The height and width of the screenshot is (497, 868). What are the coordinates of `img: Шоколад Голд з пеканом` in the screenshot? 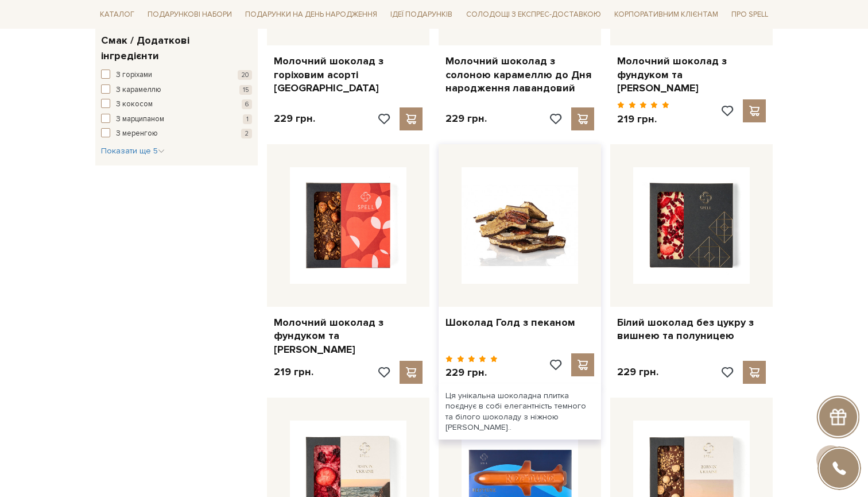 It's located at (520, 225).